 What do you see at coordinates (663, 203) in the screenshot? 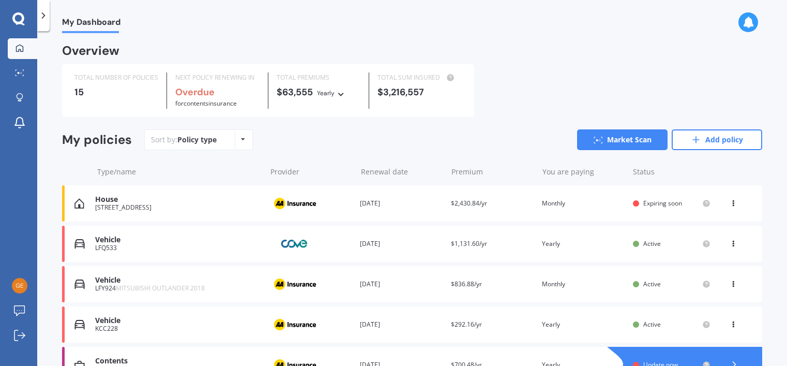
I see `span: Expiring soon` at bounding box center [663, 203].